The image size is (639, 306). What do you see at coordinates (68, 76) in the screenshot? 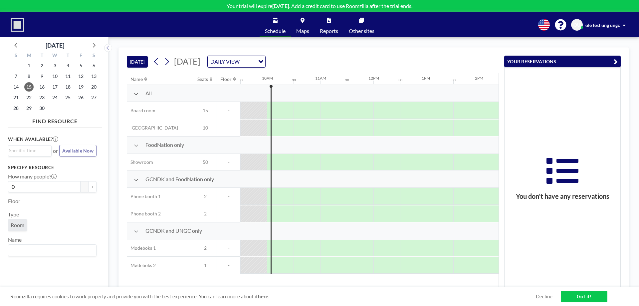
I see `span: Thursday, September 11, 2025` at bounding box center [68, 76].